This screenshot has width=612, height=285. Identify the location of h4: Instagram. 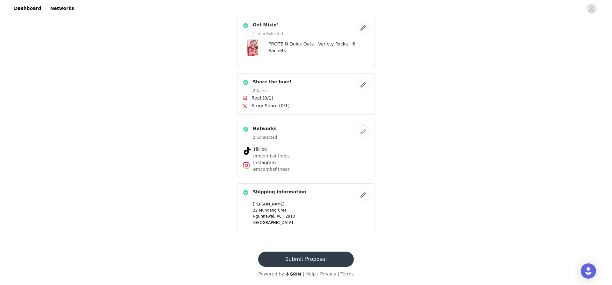
(306, 163).